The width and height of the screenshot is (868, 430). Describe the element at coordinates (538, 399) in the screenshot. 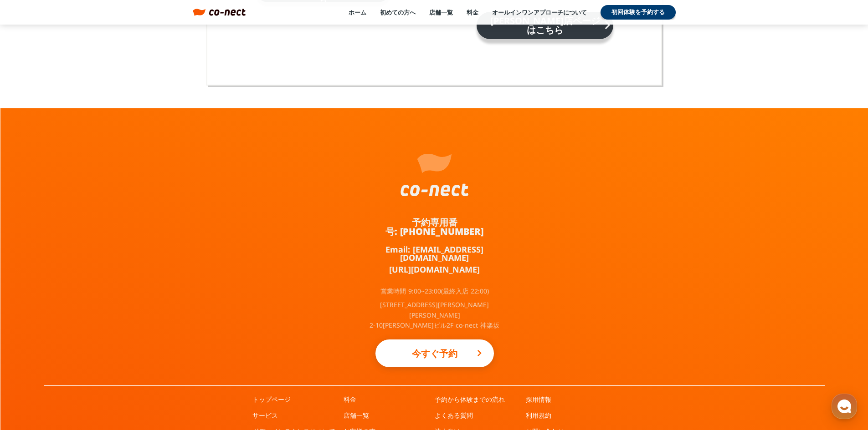

I see `a: 採用情報` at that location.